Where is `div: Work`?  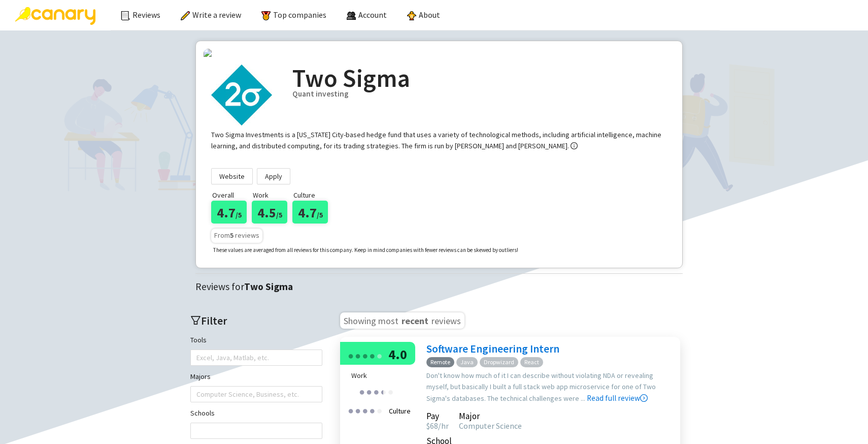
div: Work is located at coordinates (381, 375).